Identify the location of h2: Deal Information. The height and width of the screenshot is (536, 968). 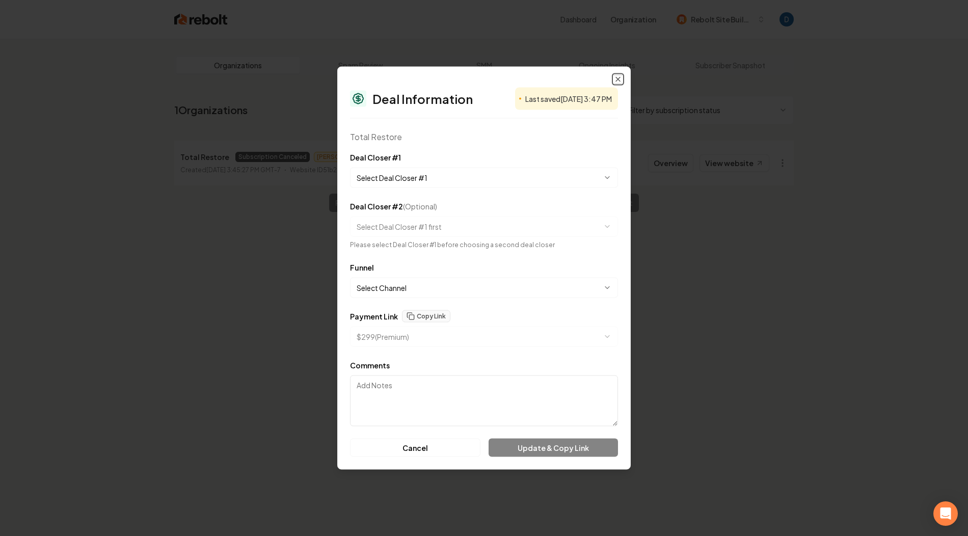
(422, 99).